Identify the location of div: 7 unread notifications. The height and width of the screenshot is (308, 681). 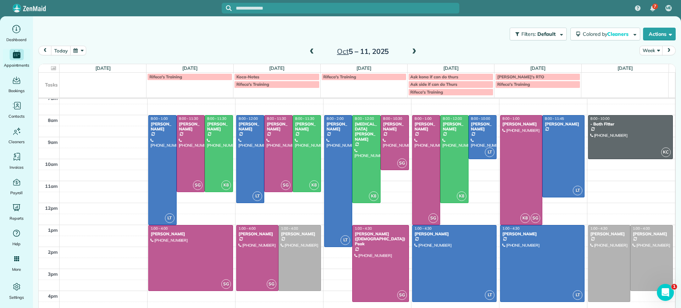
(653, 9).